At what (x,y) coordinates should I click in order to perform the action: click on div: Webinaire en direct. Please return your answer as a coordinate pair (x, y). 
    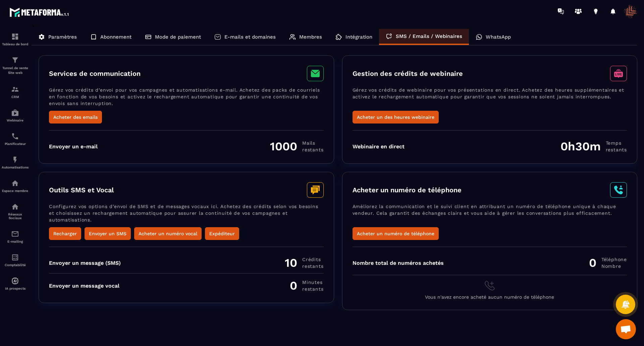
    Looking at the image, I should click on (378, 146).